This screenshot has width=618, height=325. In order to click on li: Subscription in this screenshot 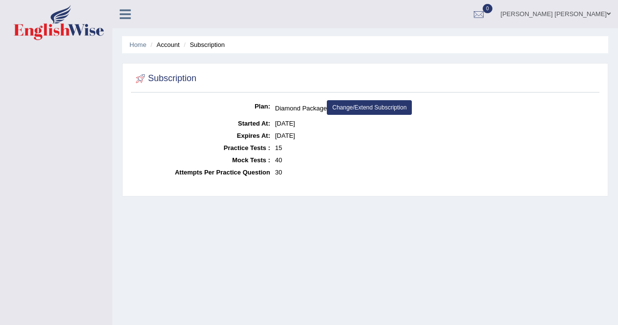, I will do `click(203, 44)`.